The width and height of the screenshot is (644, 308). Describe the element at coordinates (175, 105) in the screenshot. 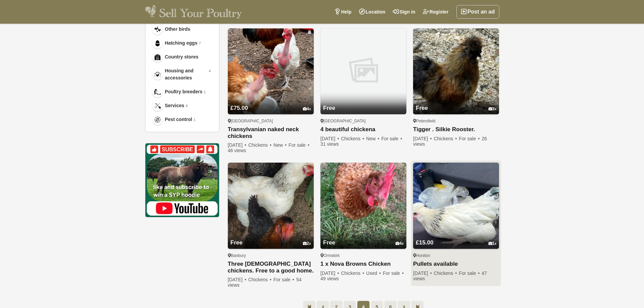

I see `span: Services` at that location.